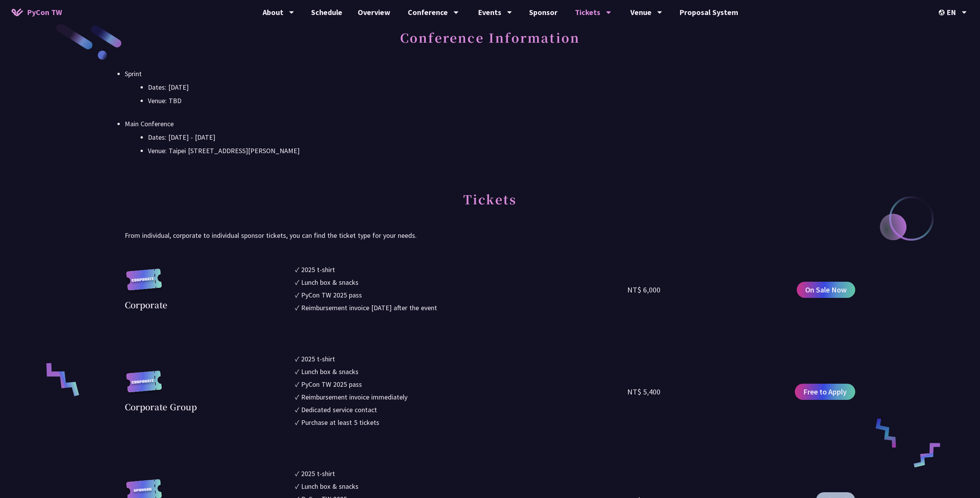  I want to click on a: Free to Apply, so click(825, 392).